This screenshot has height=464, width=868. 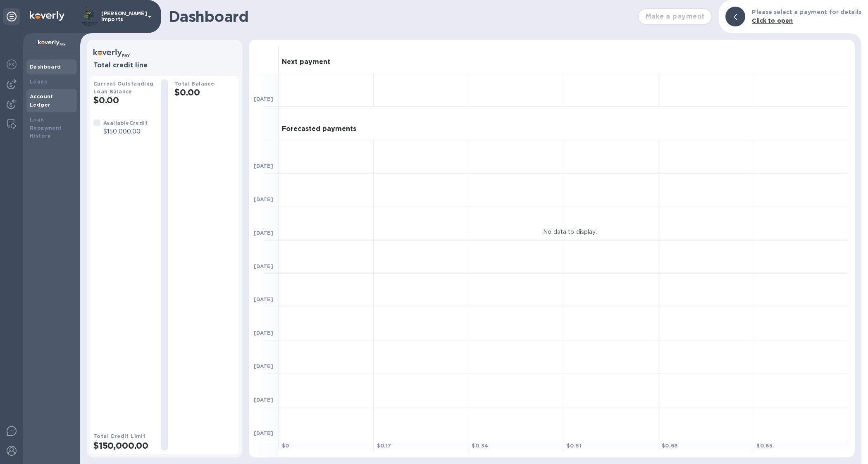 I want to click on b: Account Ledger, so click(x=42, y=100).